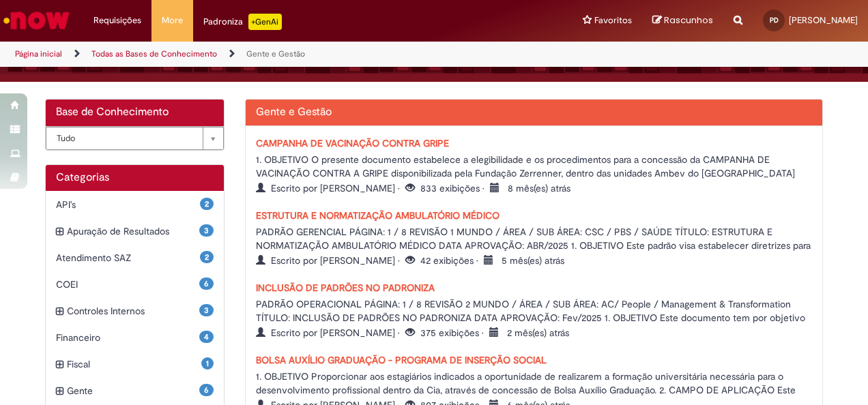 This screenshot has width=868, height=405. Describe the element at coordinates (172, 20) in the screenshot. I see `span: More` at that location.